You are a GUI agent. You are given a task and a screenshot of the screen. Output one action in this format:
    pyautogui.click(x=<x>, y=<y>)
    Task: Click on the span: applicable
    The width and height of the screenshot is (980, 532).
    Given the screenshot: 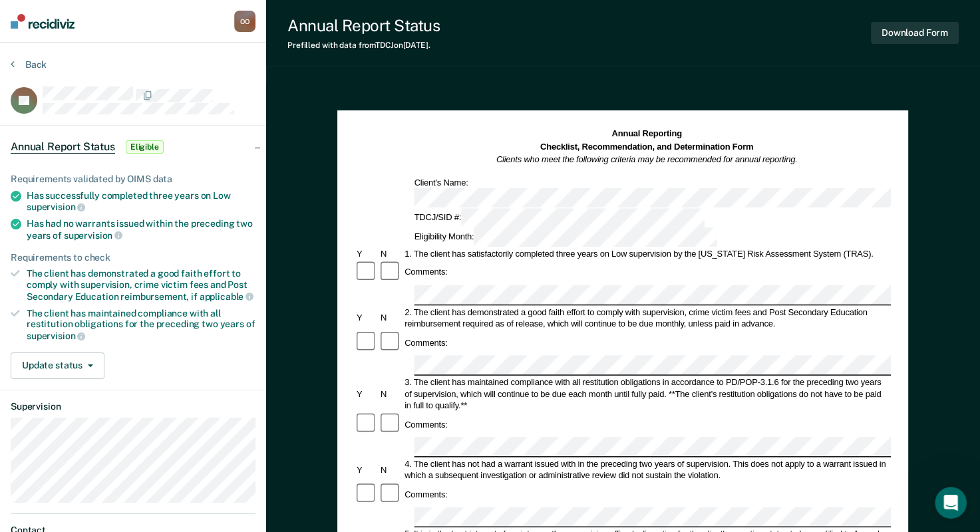 What is the action you would take?
    pyautogui.click(x=226, y=297)
    